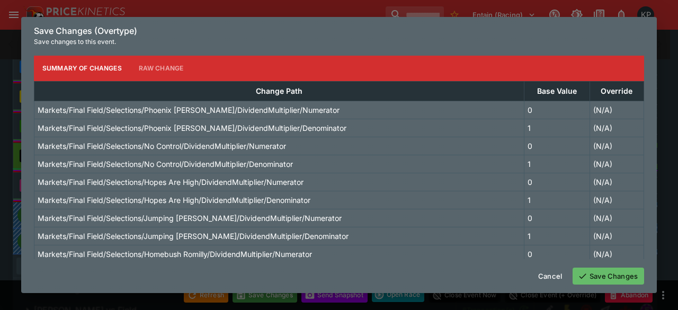 This screenshot has width=678, height=310. What do you see at coordinates (165, 164) in the screenshot?
I see `p: Markets/Final Field/Selections/No Control/DividendMultiplier/Denominator` at bounding box center [165, 164].